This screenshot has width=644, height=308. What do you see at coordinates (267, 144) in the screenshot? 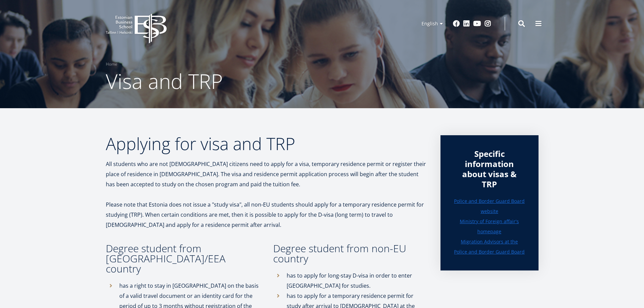
I see `h2: Applying for visa and TRP` at bounding box center [267, 144].